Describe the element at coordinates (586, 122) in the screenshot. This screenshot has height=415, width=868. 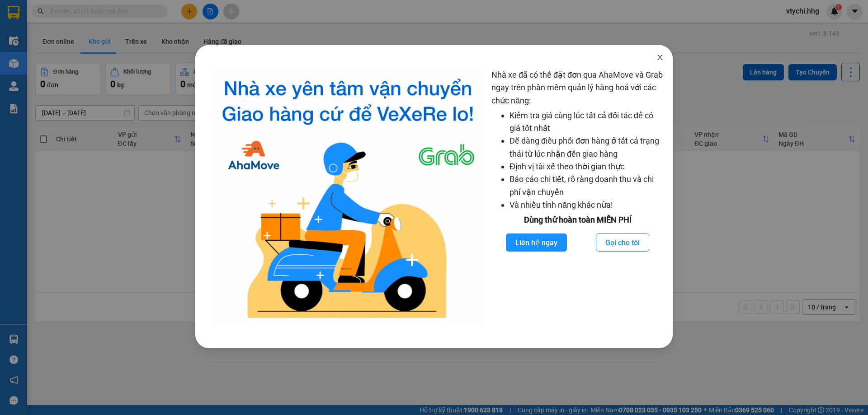
I see `li: Kiểm tra giá cùng lúc tất cả đối tác để có giá tốt nhất` at that location.